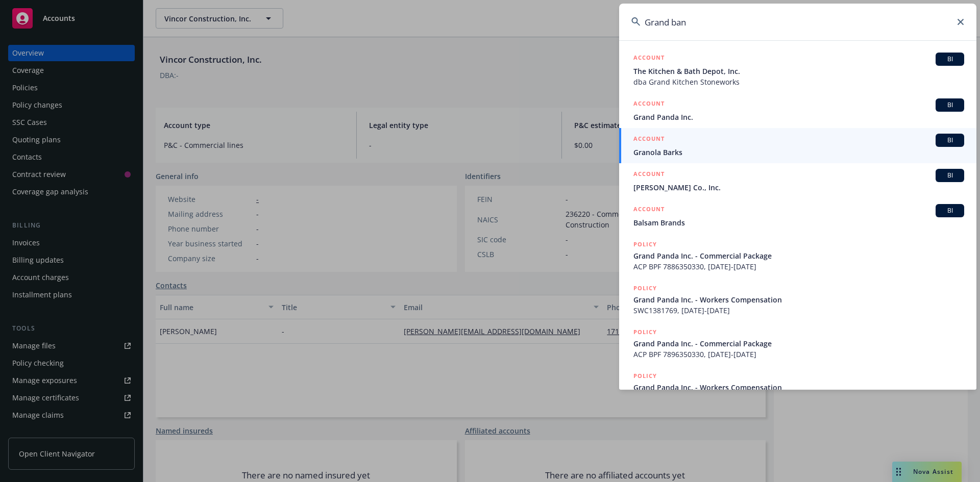 This screenshot has width=980, height=482. What do you see at coordinates (798, 146) in the screenshot?
I see `a: ACCOUNTBIGranola Barks` at bounding box center [798, 146].